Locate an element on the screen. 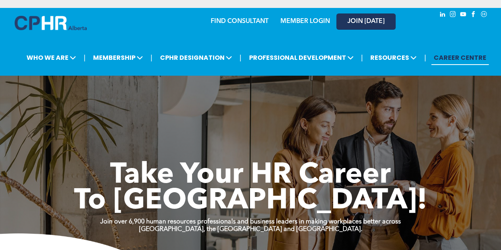  a: Social network is located at coordinates (484, 15).